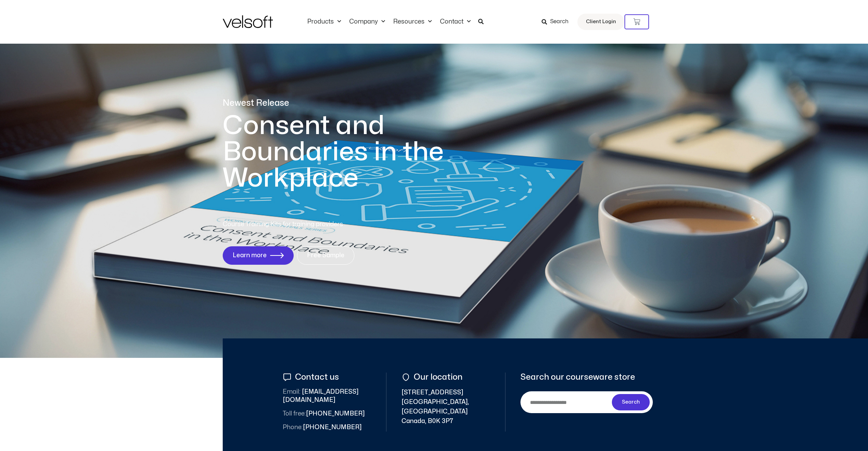 The image size is (868, 451). Describe the element at coordinates (438, 377) in the screenshot. I see `span: Our location` at that location.